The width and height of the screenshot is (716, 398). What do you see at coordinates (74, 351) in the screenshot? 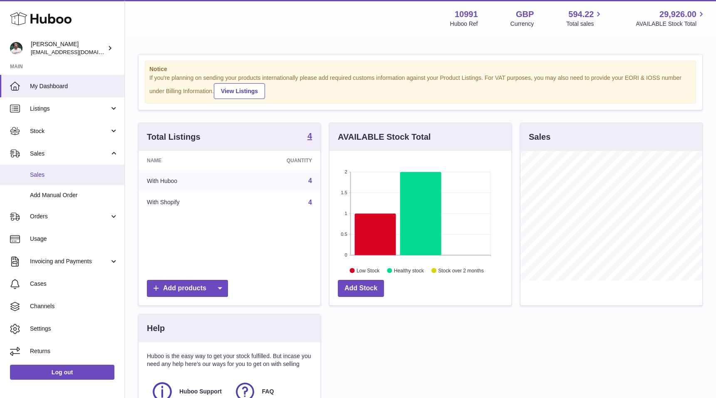
I see `span: Returns` at bounding box center [74, 351].